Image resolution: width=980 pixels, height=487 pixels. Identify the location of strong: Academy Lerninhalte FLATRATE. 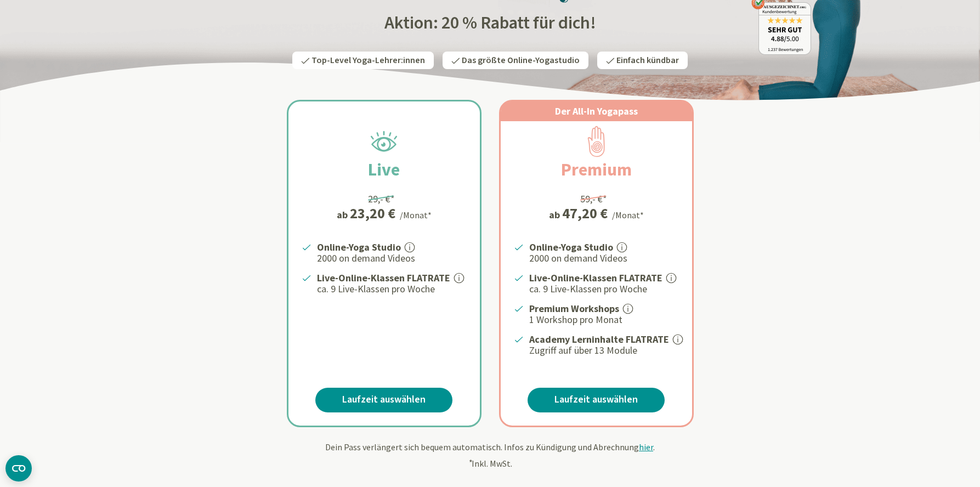
(599, 339).